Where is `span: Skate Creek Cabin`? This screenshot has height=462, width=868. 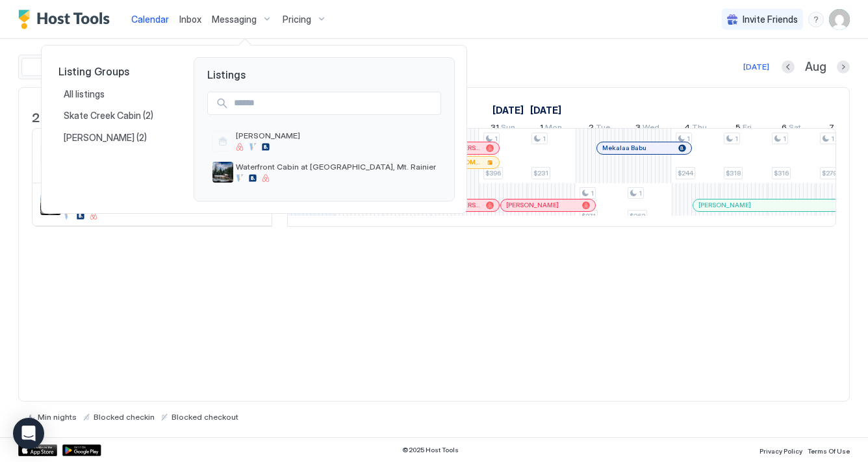 span: Skate Creek Cabin is located at coordinates (103, 116).